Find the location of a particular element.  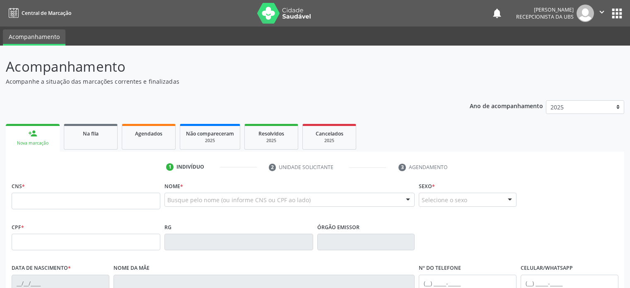

label: Celular/WhatsApp is located at coordinates (547, 268).